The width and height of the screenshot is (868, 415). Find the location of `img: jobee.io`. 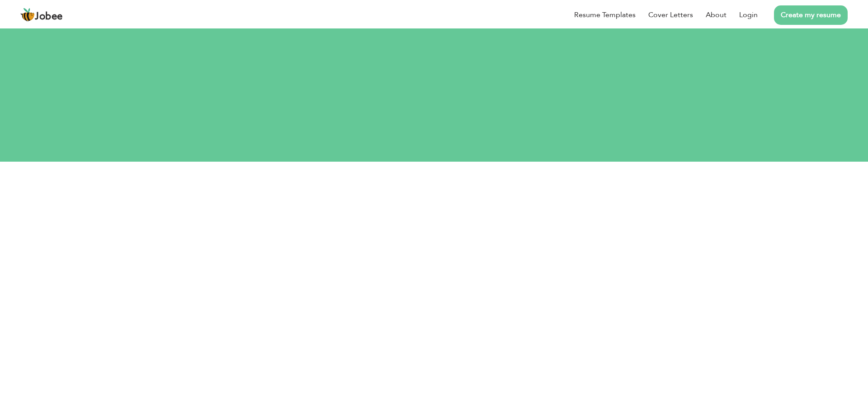

img: jobee.io is located at coordinates (28, 15).